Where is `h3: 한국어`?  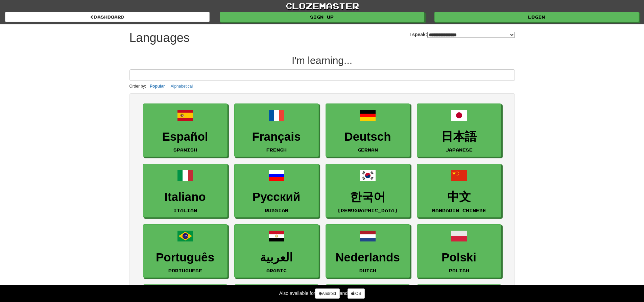
h3: 한국어 is located at coordinates (368, 197).